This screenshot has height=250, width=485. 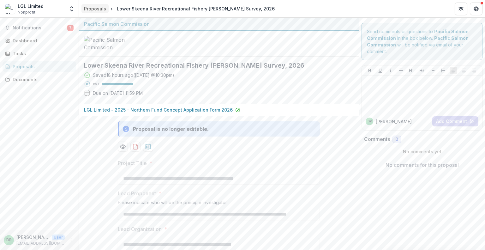 I want to click on p: Lead Proponent, so click(x=137, y=193).